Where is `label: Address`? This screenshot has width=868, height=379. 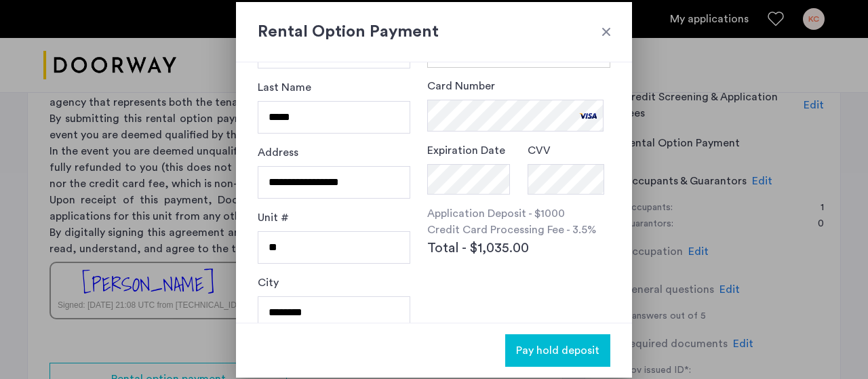 label: Address is located at coordinates (278, 153).